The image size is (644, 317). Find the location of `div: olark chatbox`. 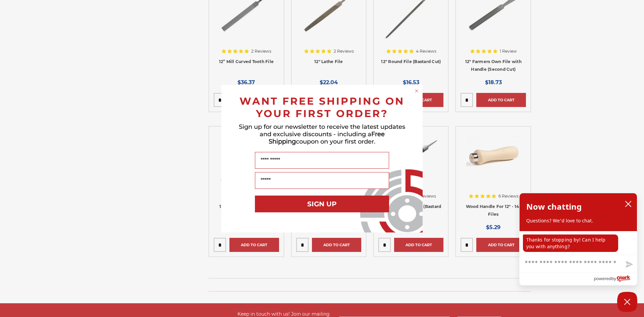

div: olark chatbox is located at coordinates (578, 239).